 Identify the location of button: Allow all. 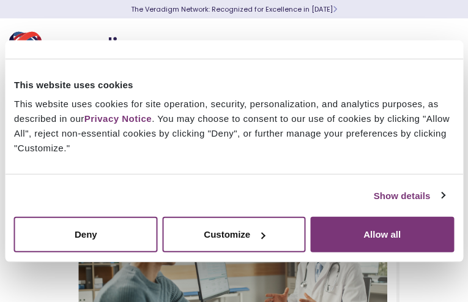
(382, 234).